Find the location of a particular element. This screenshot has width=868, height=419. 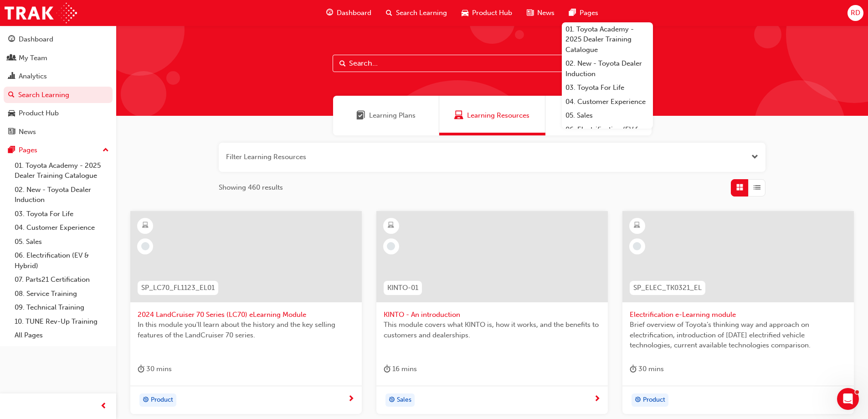

a: All Pages is located at coordinates (61, 335).